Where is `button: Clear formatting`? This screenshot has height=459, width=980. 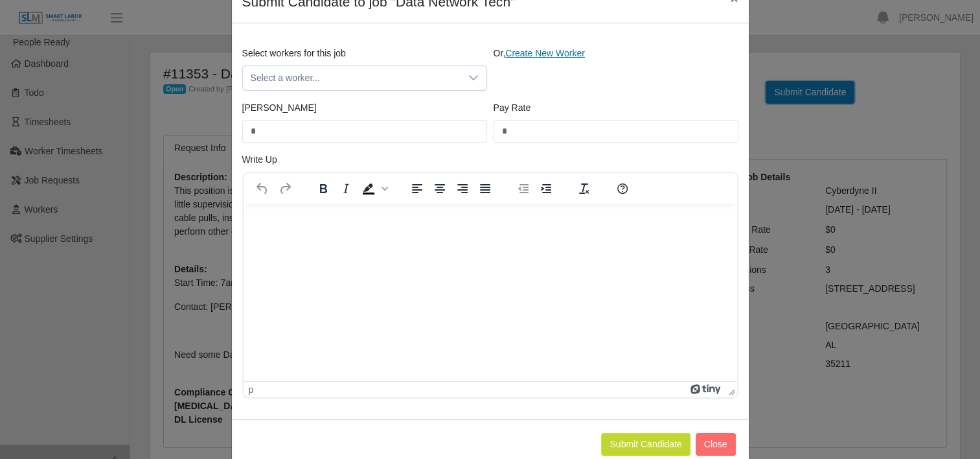 button: Clear formatting is located at coordinates (585, 188).